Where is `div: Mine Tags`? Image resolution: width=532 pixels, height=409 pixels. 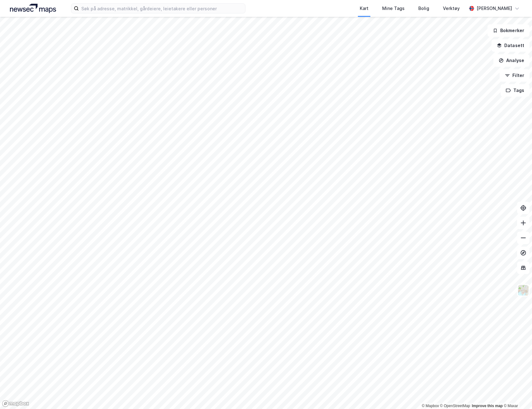
div: Mine Tags is located at coordinates (393, 9).